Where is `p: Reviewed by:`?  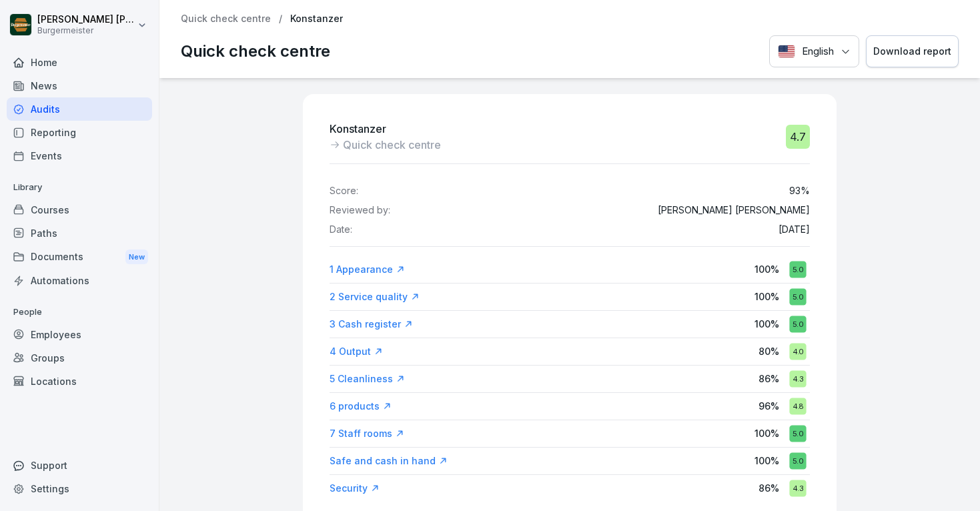
p: Reviewed by: is located at coordinates (359, 210).